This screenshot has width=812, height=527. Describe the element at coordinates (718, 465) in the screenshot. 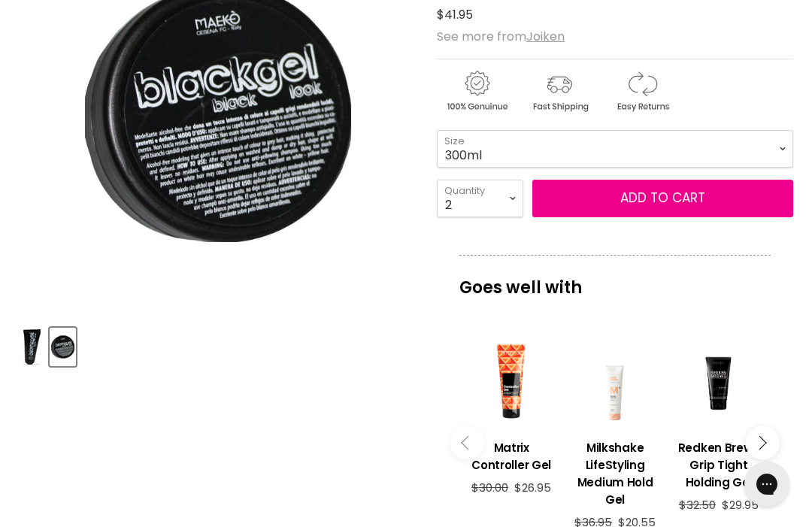

I see `h3: Redken Brews Grip Tight Holding Gel` at that location.